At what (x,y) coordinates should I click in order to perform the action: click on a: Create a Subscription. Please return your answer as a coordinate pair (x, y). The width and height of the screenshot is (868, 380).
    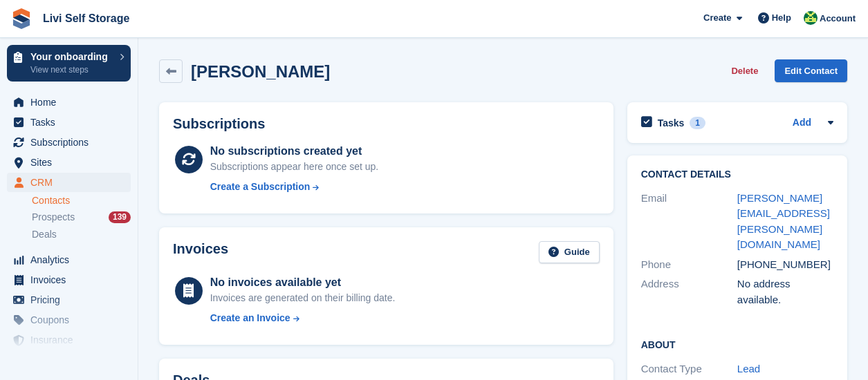
    Looking at the image, I should click on (295, 186).